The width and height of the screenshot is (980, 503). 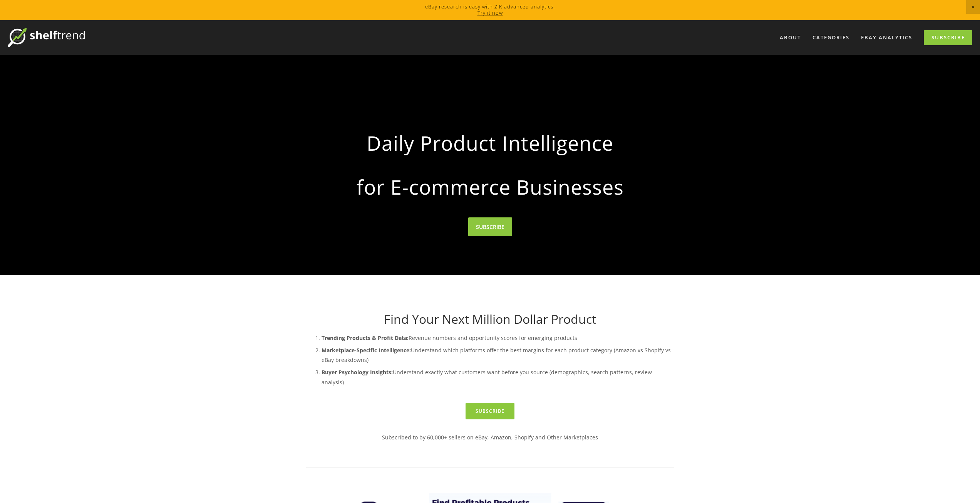 I want to click on p: Understand which platforms offer the best margins for each product category (Amazon vs Shopify vs..., so click(x=498, y=355).